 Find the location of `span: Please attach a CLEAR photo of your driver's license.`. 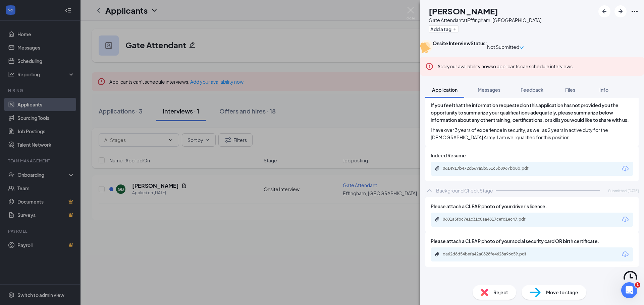

span: Please attach a CLEAR photo of your driver's license. is located at coordinates (489, 207).